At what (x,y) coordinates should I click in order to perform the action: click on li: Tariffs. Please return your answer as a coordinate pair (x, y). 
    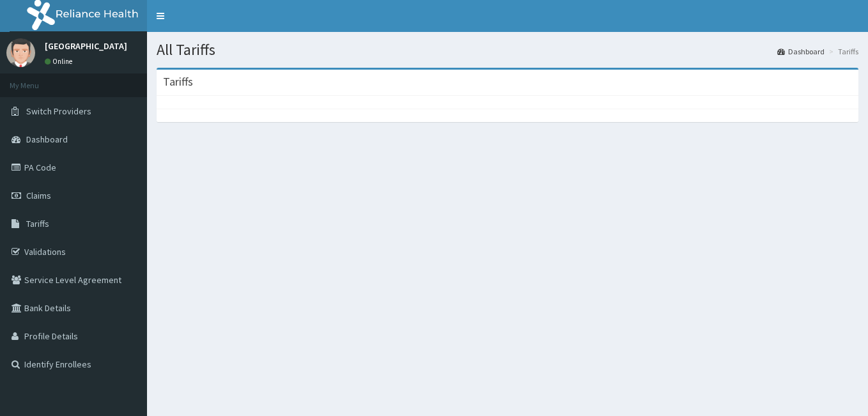
    Looking at the image, I should click on (842, 51).